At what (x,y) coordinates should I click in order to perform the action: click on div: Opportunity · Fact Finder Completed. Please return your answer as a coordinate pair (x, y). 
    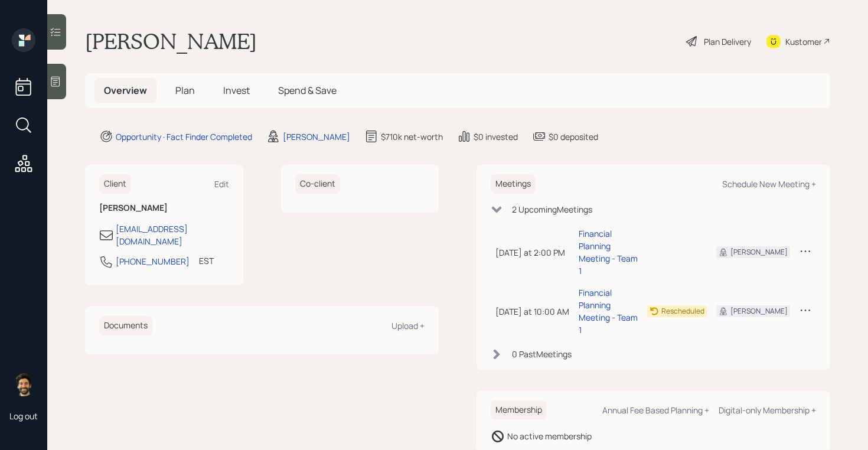
    Looking at the image, I should click on (183, 137).